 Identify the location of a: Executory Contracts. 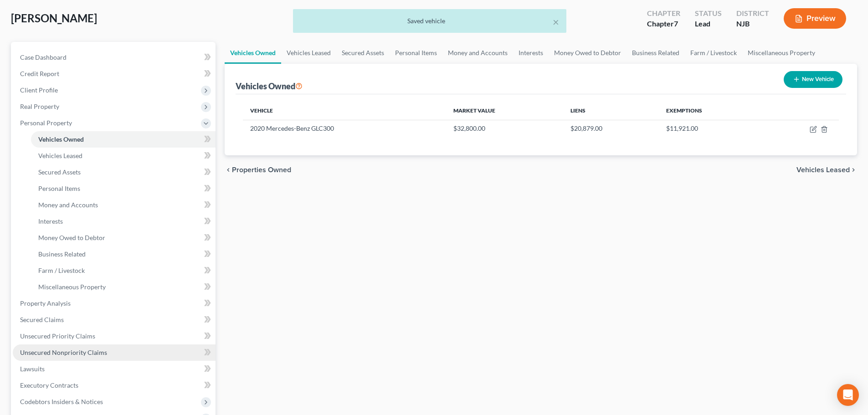
(114, 385).